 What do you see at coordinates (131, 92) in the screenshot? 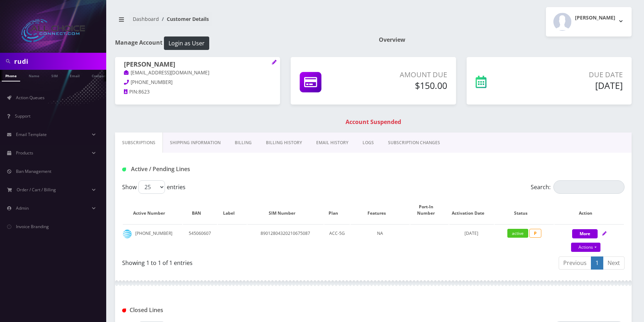
I see `a: PIN:` at bounding box center [131, 92].